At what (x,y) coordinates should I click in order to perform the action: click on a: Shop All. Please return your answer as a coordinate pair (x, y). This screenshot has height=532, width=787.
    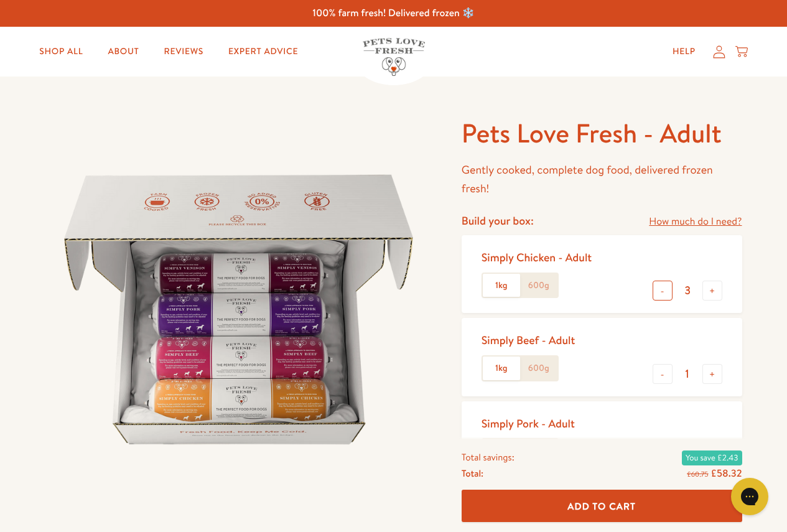
    Looking at the image, I should click on (61, 52).